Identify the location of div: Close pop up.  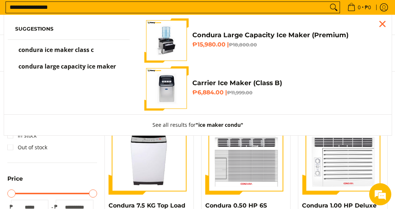
(382, 24).